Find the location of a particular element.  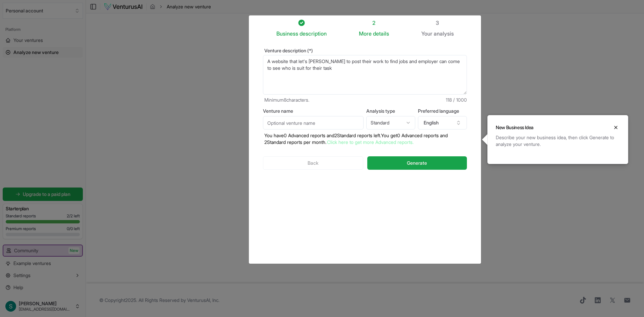

span: More is located at coordinates (365, 34).